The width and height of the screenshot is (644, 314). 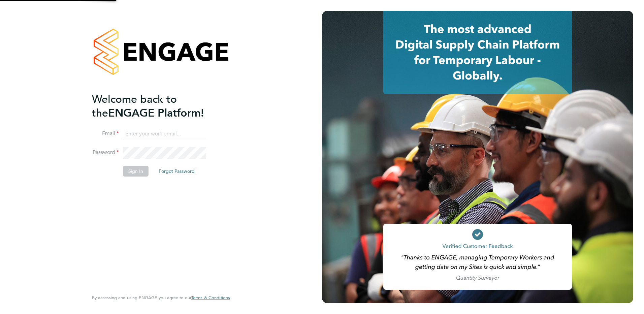 I want to click on label: Password, so click(x=106, y=152).